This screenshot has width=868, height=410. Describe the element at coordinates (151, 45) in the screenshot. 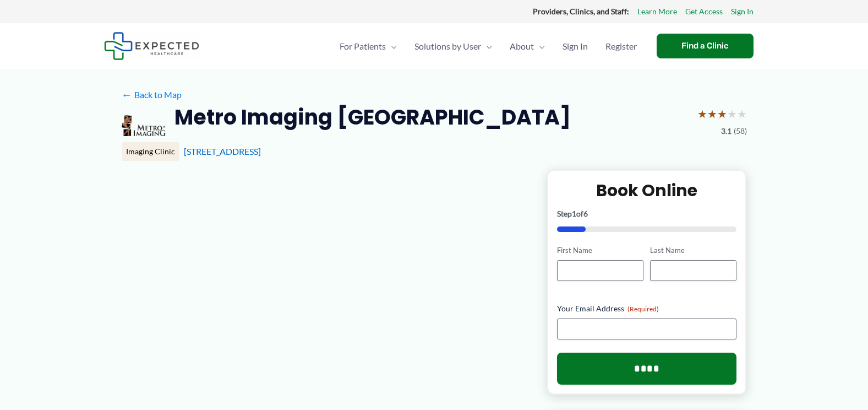

I see `img: Expected Healthcare Logo - side, dark font, small` at that location.